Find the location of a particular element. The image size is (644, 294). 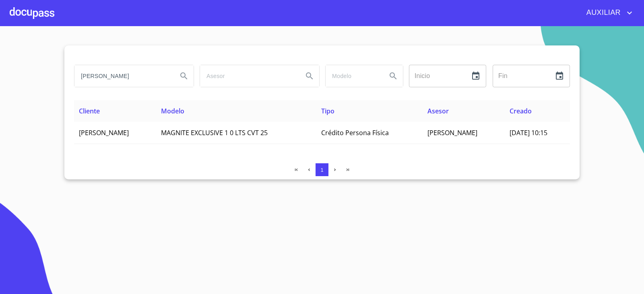

span: MAGNITE EXCLUSIVE 1 0 LTS CVT 25 is located at coordinates (214, 133).